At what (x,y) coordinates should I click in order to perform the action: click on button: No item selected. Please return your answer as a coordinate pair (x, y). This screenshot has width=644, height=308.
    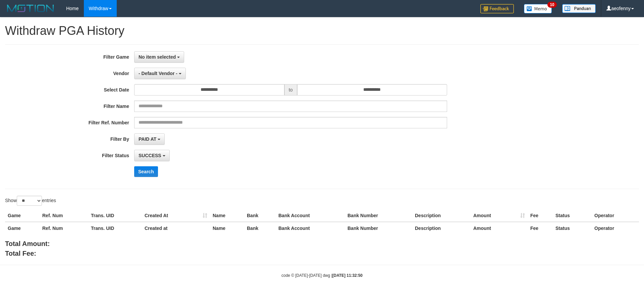
    Looking at the image, I should click on (159, 57).